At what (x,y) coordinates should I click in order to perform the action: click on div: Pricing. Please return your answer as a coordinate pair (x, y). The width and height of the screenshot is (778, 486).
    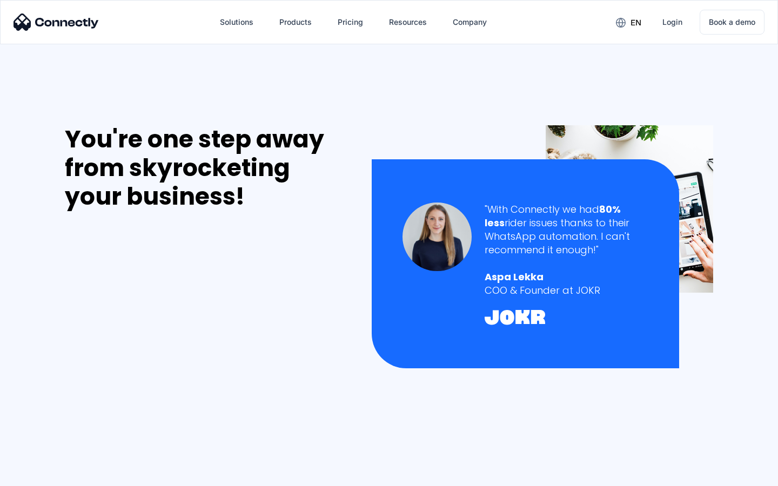
    Looking at the image, I should click on (350, 22).